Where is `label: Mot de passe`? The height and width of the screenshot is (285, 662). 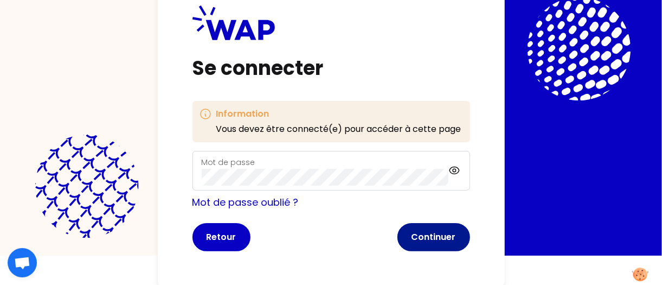
label: Mot de passe is located at coordinates (228, 162).